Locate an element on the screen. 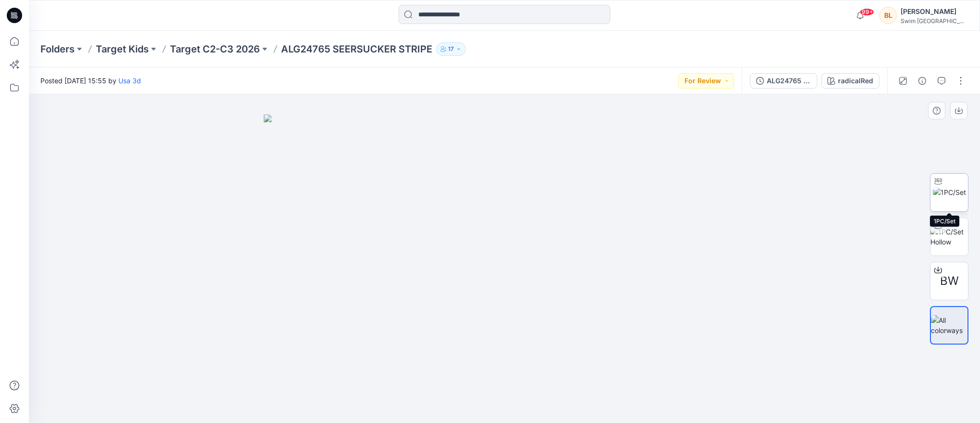 The height and width of the screenshot is (423, 980). div: BL is located at coordinates (888, 15).